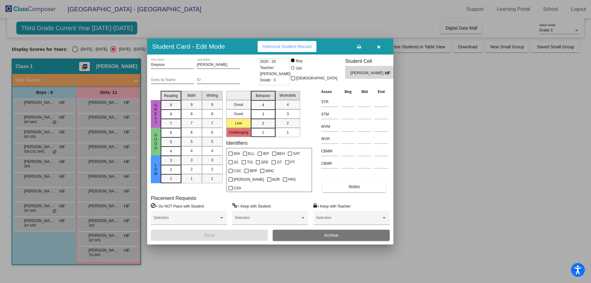 This screenshot has height=283, width=591. I want to click on h3: Student Cell, so click(372, 61).